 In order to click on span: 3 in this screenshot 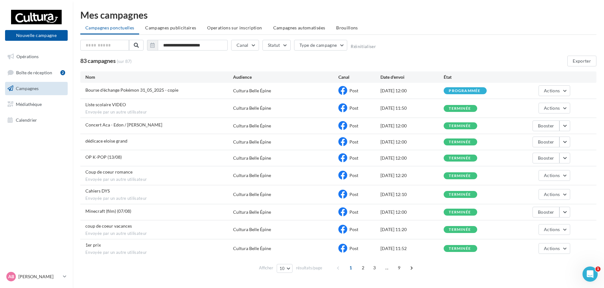, I will do `click(374, 268)`.